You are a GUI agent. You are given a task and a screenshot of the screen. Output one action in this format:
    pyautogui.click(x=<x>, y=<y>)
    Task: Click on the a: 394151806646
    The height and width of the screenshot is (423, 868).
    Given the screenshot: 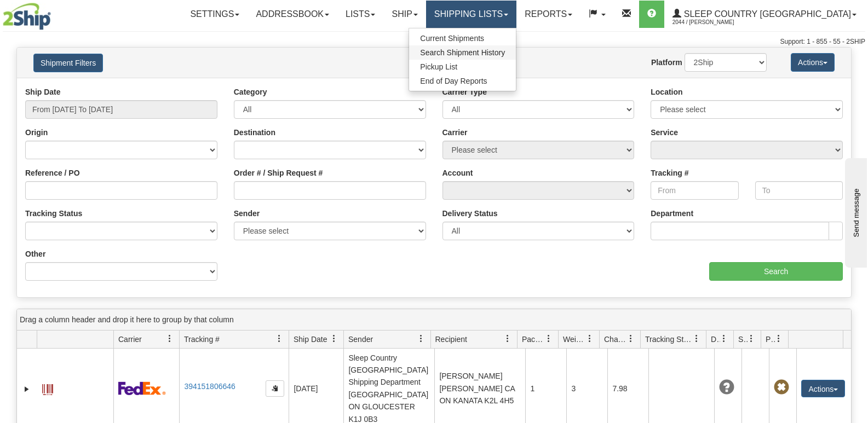 What is the action you would take?
    pyautogui.click(x=209, y=387)
    